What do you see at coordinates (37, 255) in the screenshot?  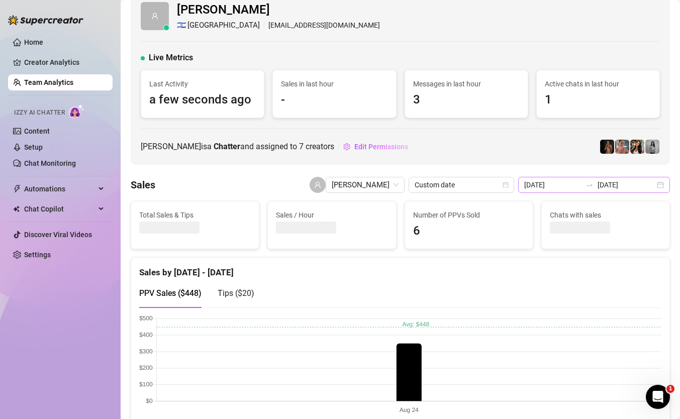 I see `a: Settings` at bounding box center [37, 255].